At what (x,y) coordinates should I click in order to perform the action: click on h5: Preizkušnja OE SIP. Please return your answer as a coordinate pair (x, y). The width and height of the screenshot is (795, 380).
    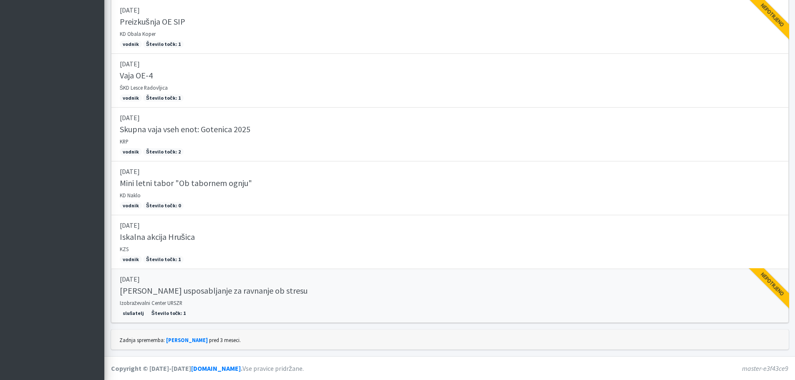
    Looking at the image, I should click on (152, 22).